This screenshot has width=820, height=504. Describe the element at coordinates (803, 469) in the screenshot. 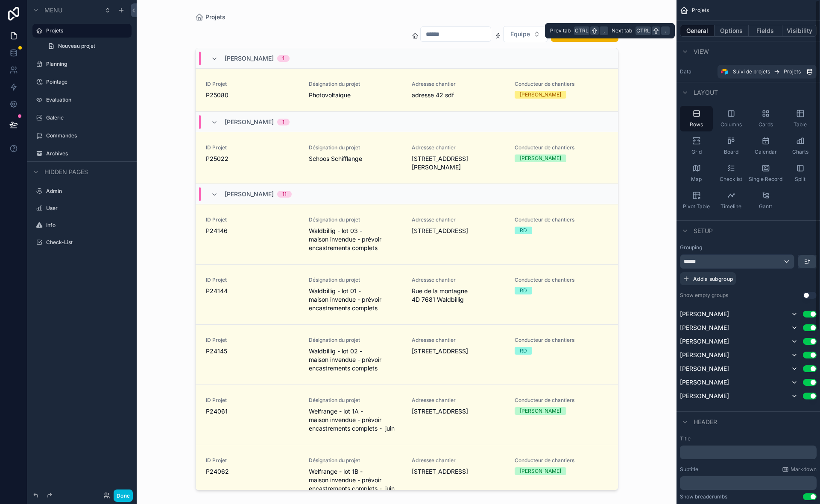

I see `span: Markdown` at that location.